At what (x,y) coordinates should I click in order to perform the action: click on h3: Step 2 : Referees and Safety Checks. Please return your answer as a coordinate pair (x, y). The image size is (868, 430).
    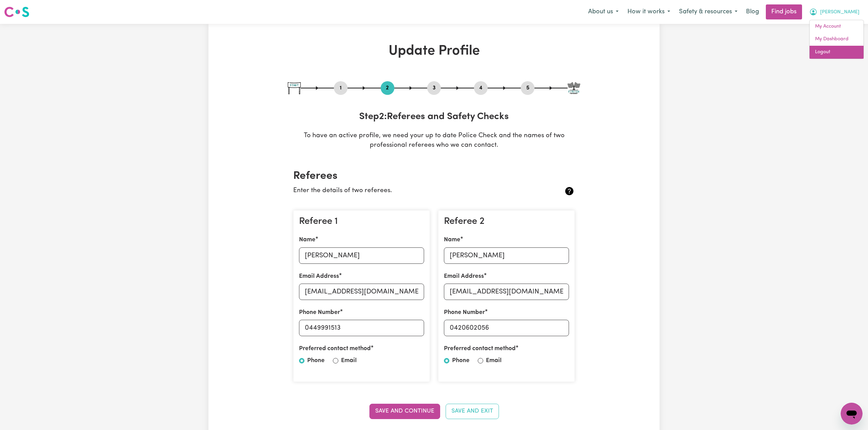
    Looking at the image, I should click on (434, 117).